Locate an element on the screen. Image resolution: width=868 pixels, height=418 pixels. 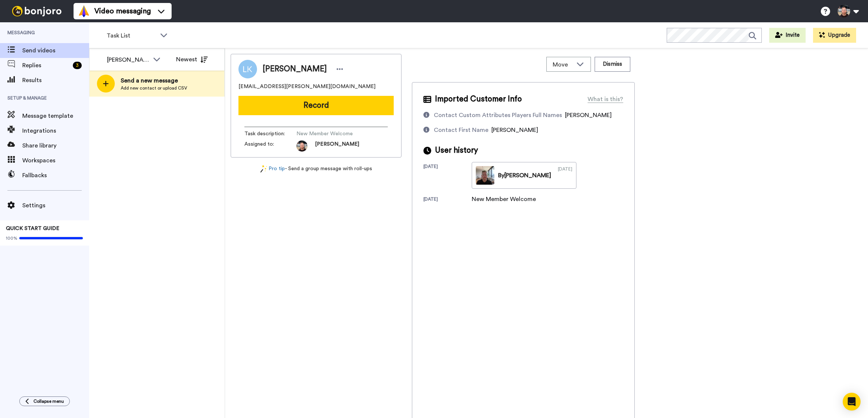
div: - Send a group message with roll-ups is located at coordinates (316, 168).